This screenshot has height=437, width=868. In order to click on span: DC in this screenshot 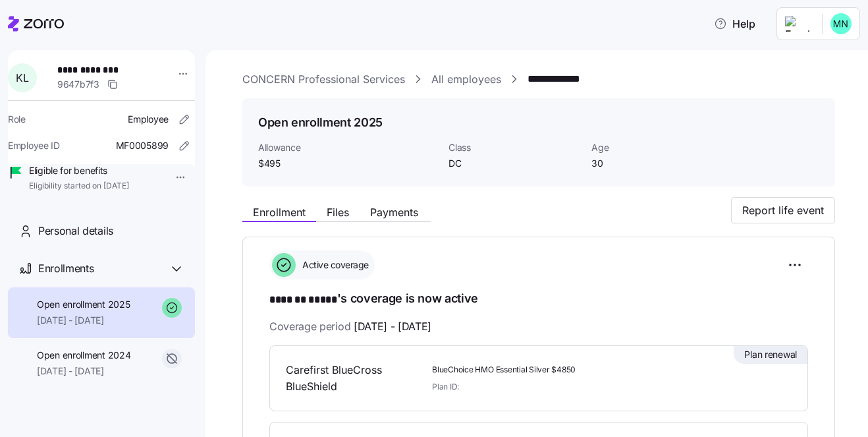, I will do `click(514, 163)`.